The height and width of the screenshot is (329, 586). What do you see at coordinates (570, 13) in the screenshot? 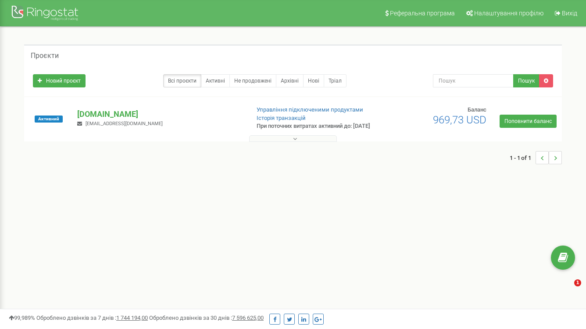
I see `span: Вихід` at bounding box center [570, 13].